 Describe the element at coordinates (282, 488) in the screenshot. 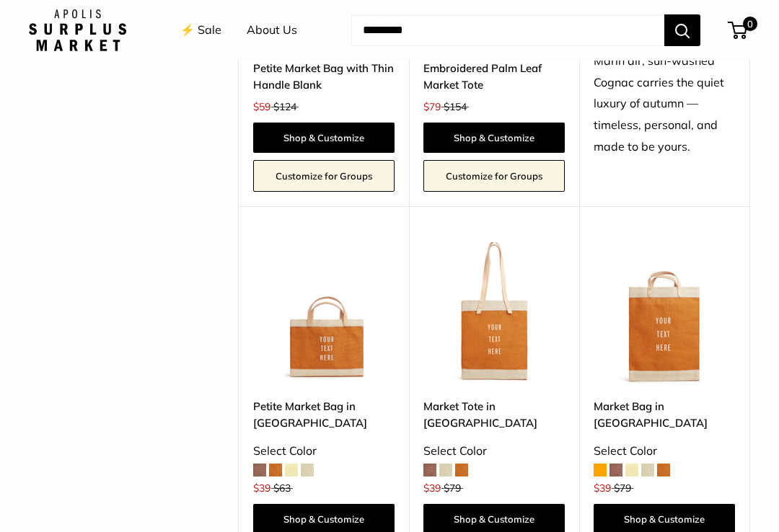

I see `span: $63` at that location.